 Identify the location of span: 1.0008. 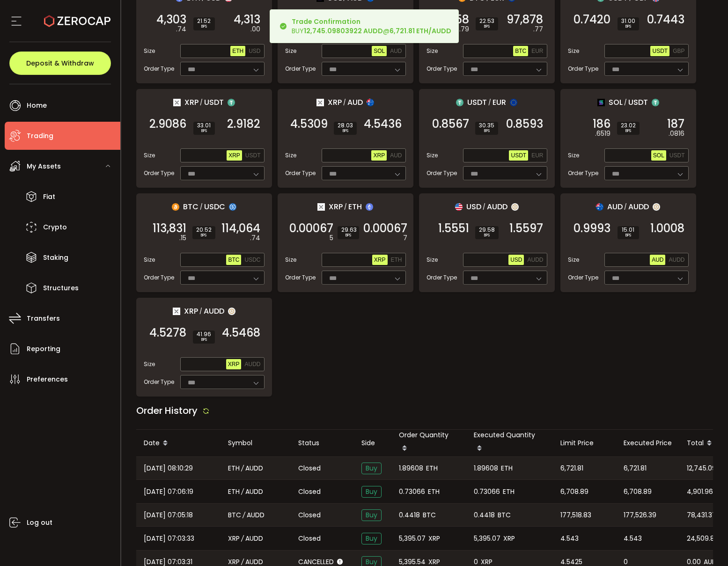
(667, 228).